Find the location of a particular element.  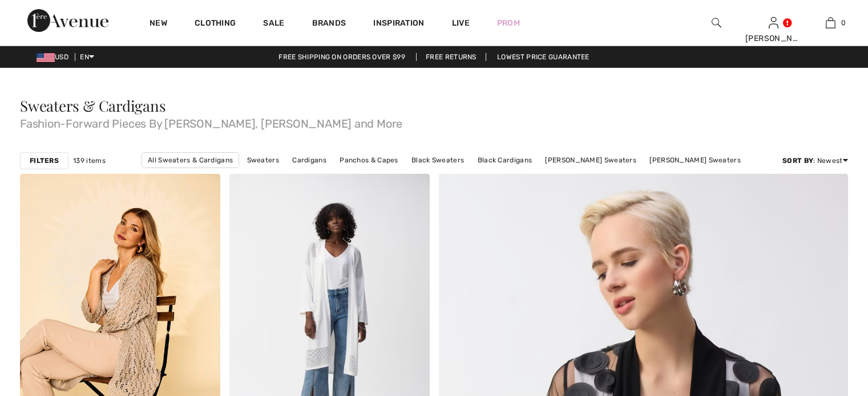

a: Cardigans is located at coordinates (310, 160).